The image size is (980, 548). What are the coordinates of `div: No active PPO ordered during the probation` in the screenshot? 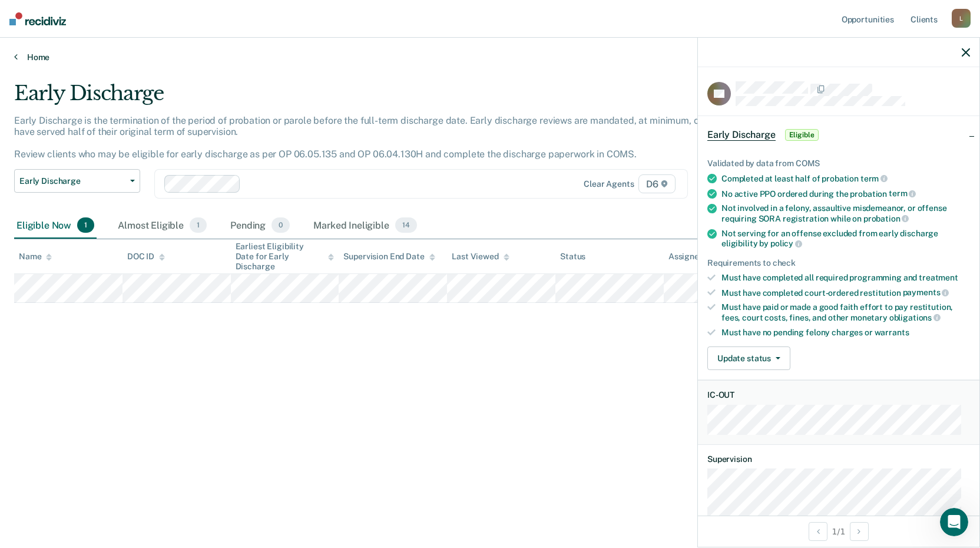 It's located at (846, 194).